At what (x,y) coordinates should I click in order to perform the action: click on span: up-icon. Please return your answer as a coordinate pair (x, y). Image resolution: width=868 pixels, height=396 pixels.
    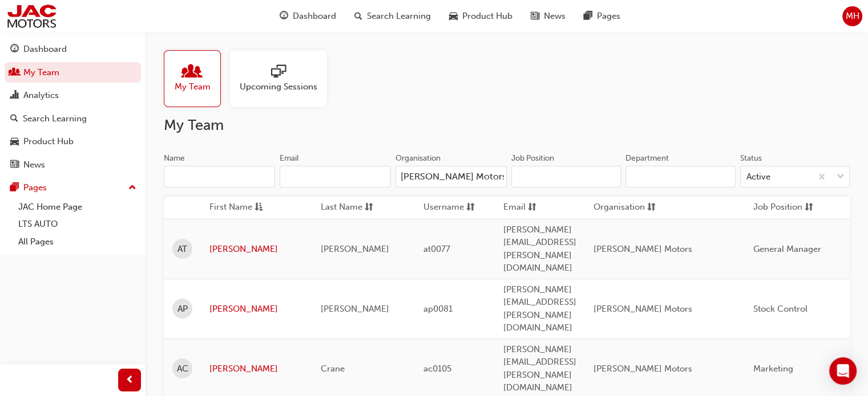
    Looking at the image, I should click on (132, 188).